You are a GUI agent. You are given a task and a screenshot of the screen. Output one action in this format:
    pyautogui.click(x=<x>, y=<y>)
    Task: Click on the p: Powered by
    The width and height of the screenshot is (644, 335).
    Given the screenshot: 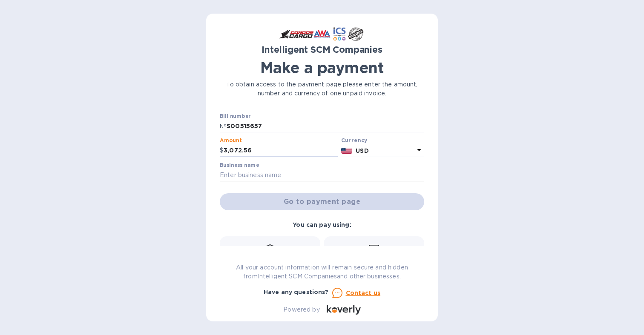 What is the action you would take?
    pyautogui.click(x=301, y=310)
    